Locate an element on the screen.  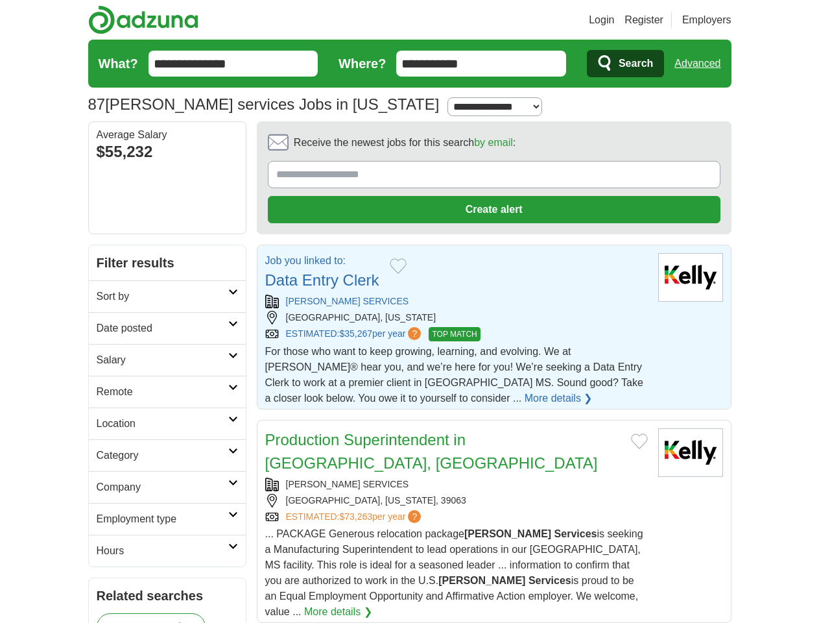
a: Employment type is located at coordinates (167, 518).